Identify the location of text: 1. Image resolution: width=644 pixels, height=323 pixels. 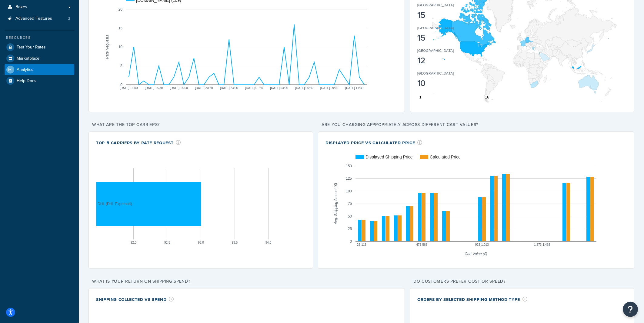
(420, 97).